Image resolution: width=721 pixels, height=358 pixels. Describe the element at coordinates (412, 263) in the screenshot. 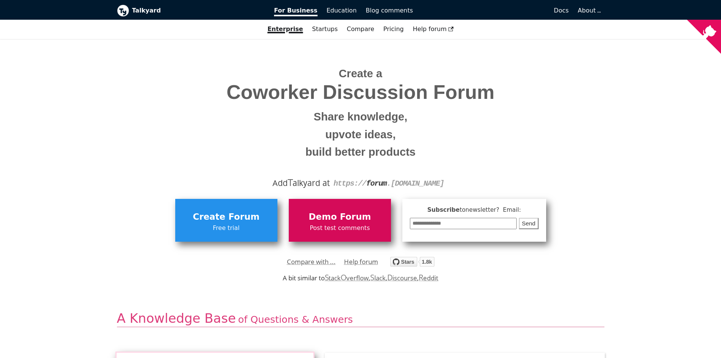

I see `a: Star debiki/talkyard on GitHub` at that location.